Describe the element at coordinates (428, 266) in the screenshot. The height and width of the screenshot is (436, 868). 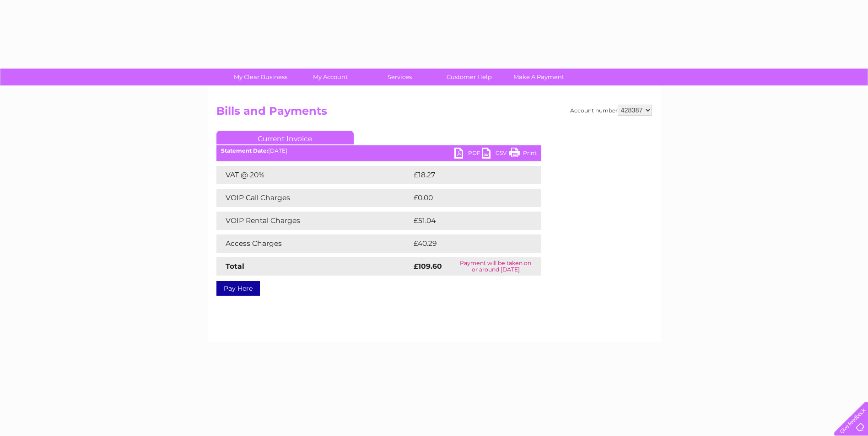
I see `strong: £109.60` at that location.